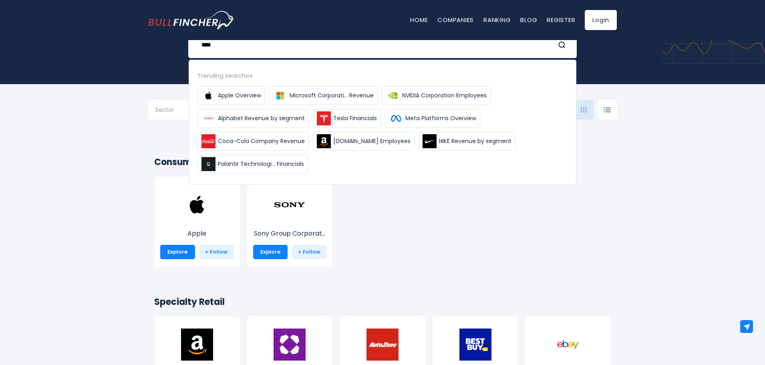 The image size is (765, 365). Describe the element at coordinates (253, 164) in the screenshot. I see `a: Palantir Technologi... Financials` at that location.